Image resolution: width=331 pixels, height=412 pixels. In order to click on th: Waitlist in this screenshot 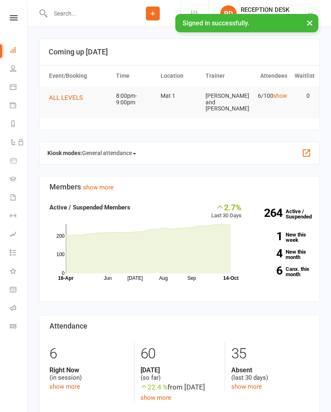, I will do `click(302, 76)`.